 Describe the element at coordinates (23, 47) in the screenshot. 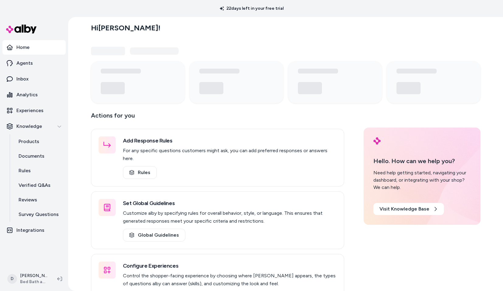

I see `p: Home` at that location.